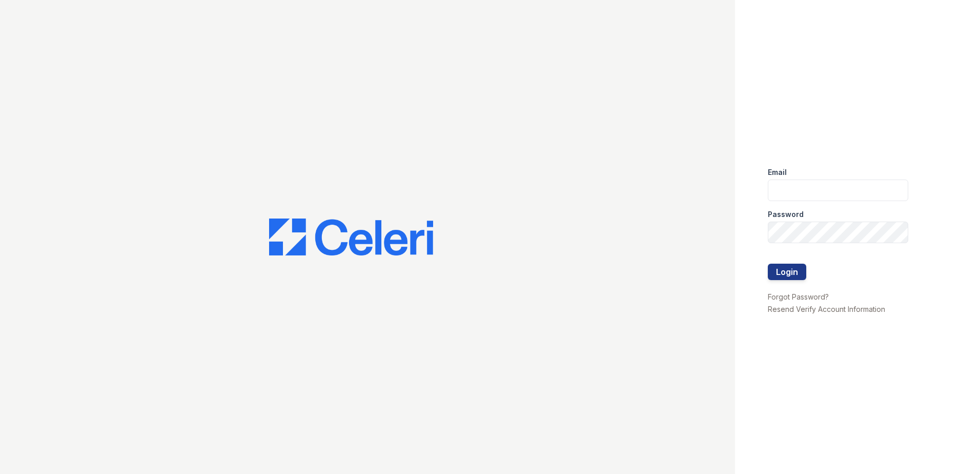 The width and height of the screenshot is (980, 474). What do you see at coordinates (826, 308) in the screenshot?
I see `a: Resend Verify Account Information` at bounding box center [826, 308].